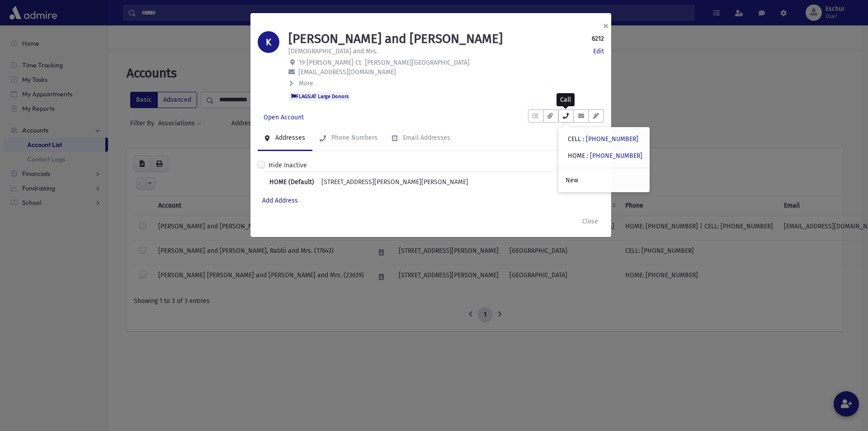  I want to click on div: CELL, so click(603, 139).